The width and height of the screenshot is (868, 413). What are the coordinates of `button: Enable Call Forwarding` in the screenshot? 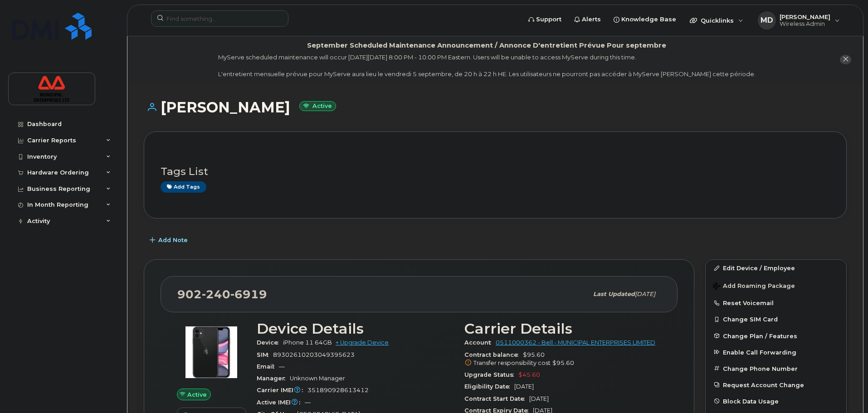 It's located at (776, 353).